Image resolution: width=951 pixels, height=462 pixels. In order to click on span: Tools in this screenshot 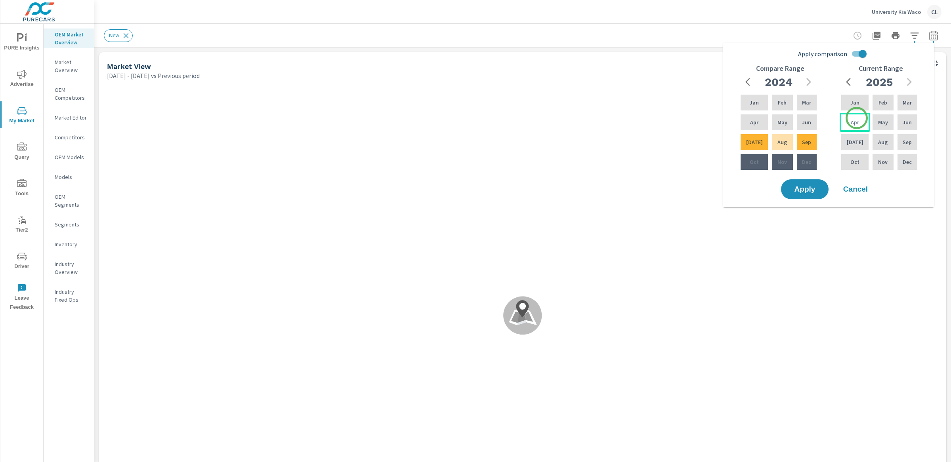, I will do `click(22, 189)`.